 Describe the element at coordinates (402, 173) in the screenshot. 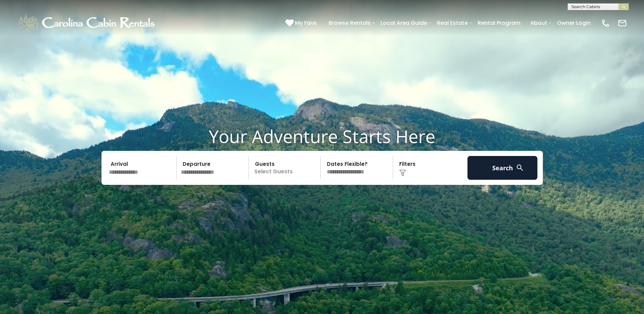

I see `img: filter--v1.png` at that location.